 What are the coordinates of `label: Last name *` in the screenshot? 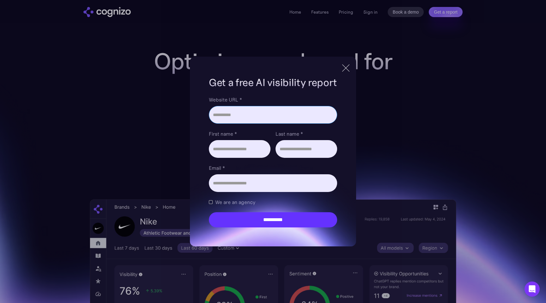 It's located at (306, 134).